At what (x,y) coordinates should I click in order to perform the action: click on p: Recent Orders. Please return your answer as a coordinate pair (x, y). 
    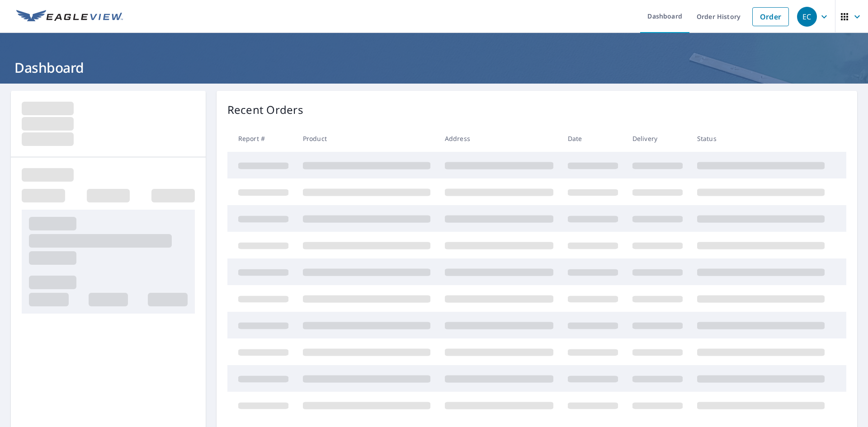
    Looking at the image, I should click on (265, 110).